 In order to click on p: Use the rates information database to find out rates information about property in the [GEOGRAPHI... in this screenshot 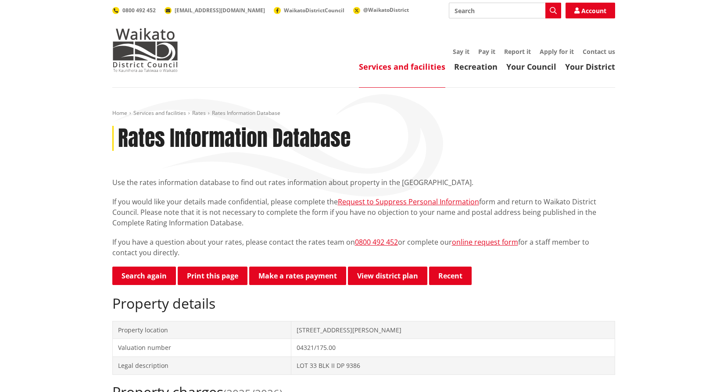, I will do `click(364, 182)`.